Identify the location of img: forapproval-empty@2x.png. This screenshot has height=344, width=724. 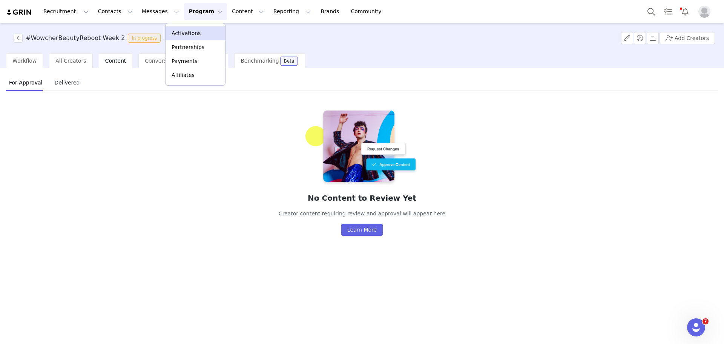
(362, 147).